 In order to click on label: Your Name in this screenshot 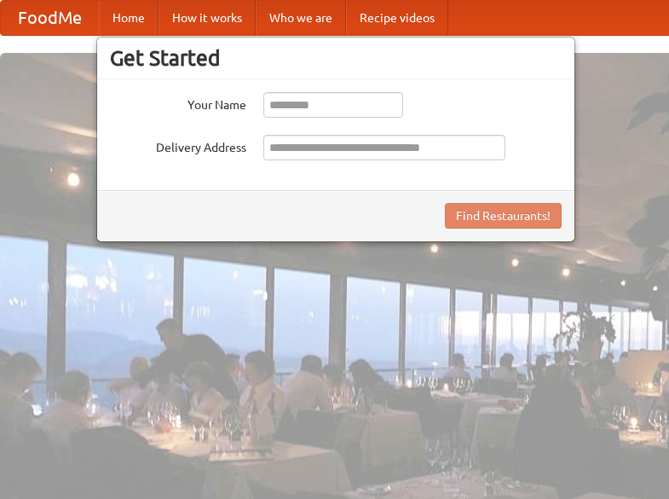, I will do `click(178, 102)`.